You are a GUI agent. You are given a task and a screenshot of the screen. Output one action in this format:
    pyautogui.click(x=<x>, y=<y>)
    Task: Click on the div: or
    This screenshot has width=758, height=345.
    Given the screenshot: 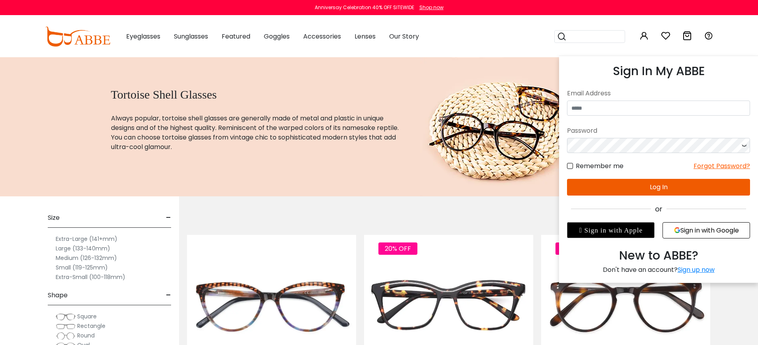 What is the action you would take?
    pyautogui.click(x=658, y=209)
    